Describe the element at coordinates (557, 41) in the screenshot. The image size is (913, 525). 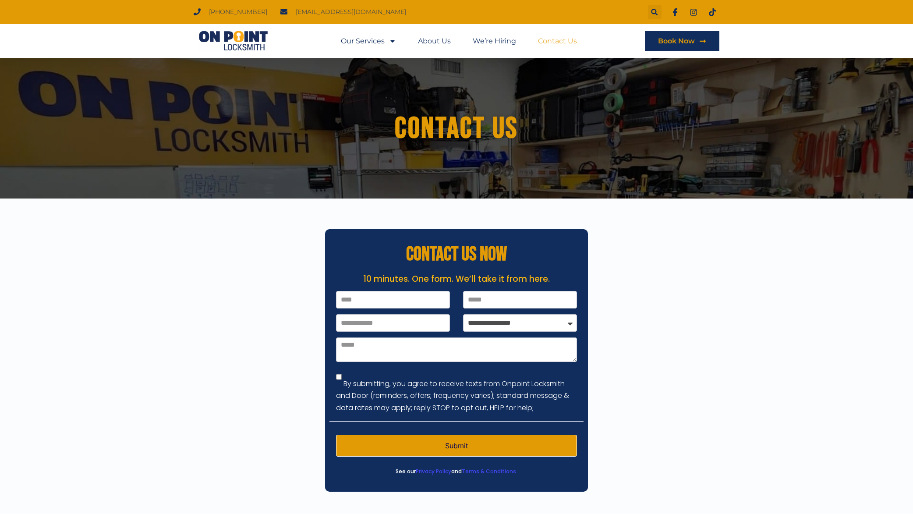
I see `a: Contact Us` at that location.